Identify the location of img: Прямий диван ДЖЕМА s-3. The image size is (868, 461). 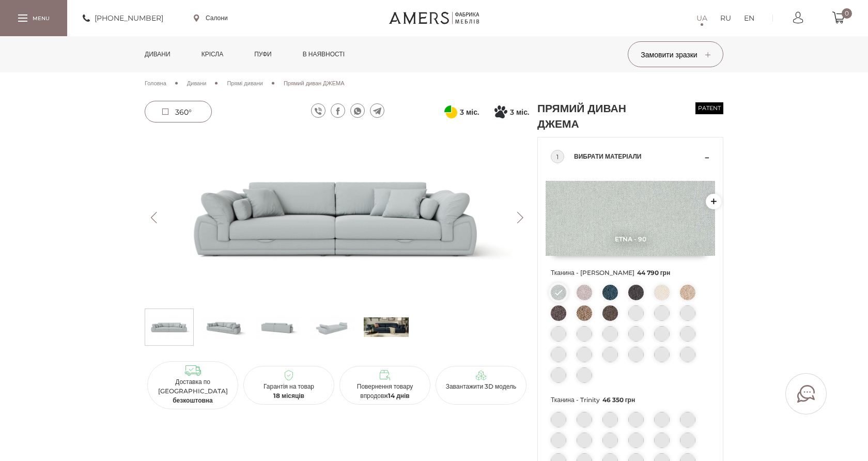
(331, 327).